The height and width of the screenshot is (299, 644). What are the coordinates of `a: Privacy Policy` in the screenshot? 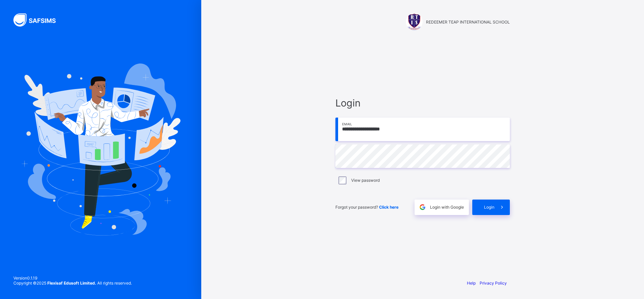 It's located at (493, 283).